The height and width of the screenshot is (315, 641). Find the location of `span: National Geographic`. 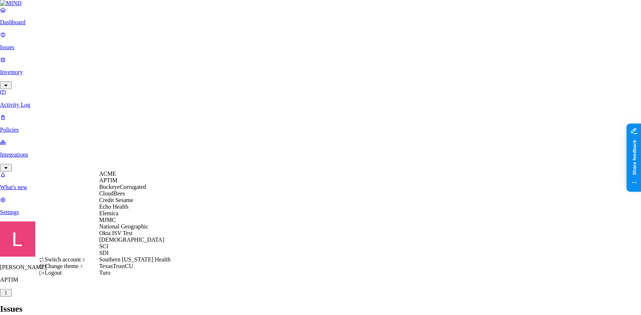

span: National Geographic is located at coordinates (124, 227).